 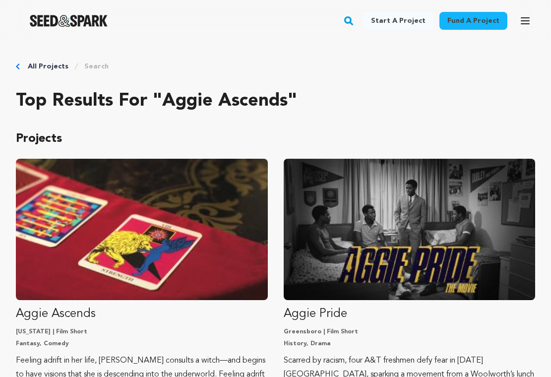 I want to click on p: Aggie Pride, so click(x=410, y=314).